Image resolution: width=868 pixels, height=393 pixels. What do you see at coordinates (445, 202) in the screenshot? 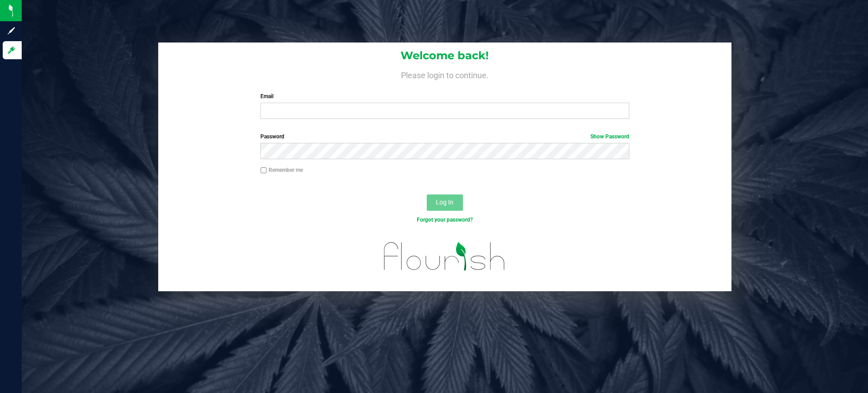
I see `span: Log In` at bounding box center [445, 202].